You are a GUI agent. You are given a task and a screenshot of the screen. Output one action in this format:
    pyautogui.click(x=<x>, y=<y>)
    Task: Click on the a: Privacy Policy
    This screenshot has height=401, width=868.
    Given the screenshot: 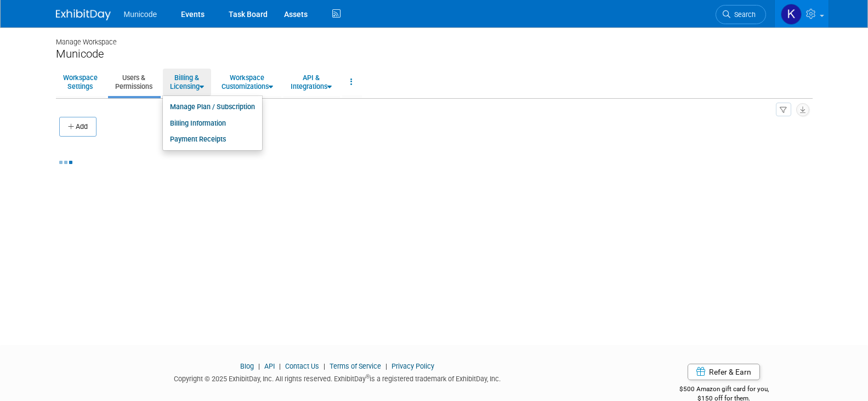 What is the action you would take?
    pyautogui.click(x=413, y=366)
    